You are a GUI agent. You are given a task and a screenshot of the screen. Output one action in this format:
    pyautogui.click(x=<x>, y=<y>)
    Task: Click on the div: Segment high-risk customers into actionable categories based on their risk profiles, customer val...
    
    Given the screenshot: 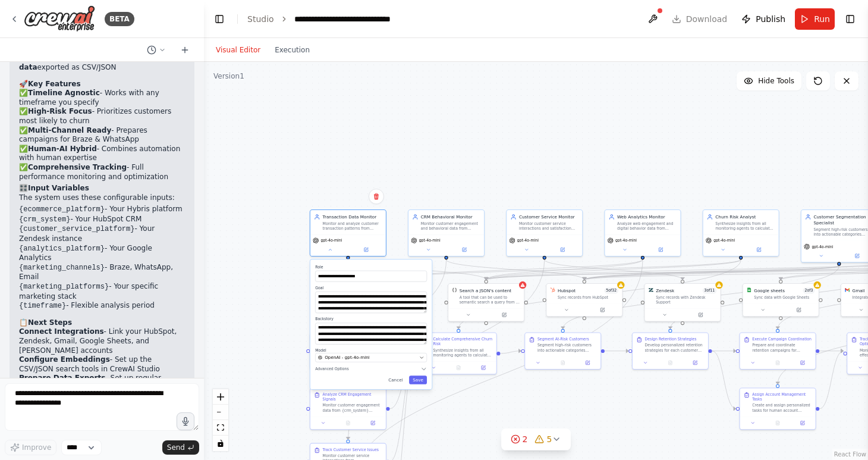 What is the action you would take?
    pyautogui.click(x=567, y=348)
    